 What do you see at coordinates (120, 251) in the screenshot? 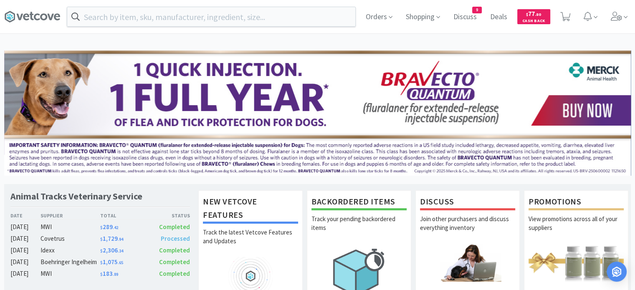
I see `span: . 34` at bounding box center [120, 251].